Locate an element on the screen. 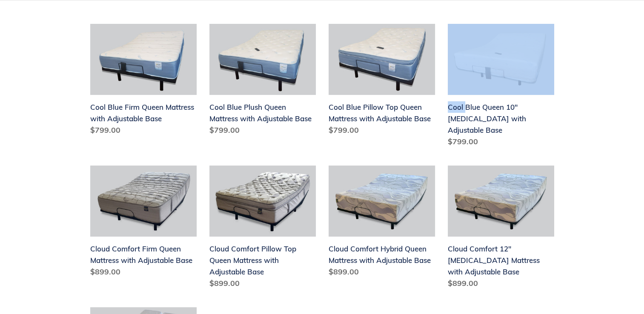 Image resolution: width=644 pixels, height=314 pixels. a: Cool Blue Pillow Top Queen Mattress with Adjustable Base is located at coordinates (382, 81).